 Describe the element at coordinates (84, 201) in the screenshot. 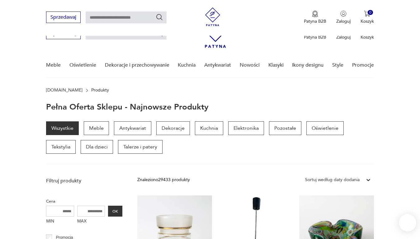

I see `p: Cena` at that location.